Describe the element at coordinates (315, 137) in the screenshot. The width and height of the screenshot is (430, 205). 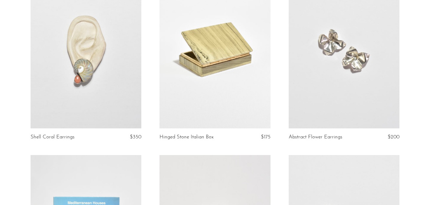
I see `a: Abstract Flower Earrings` at that location.